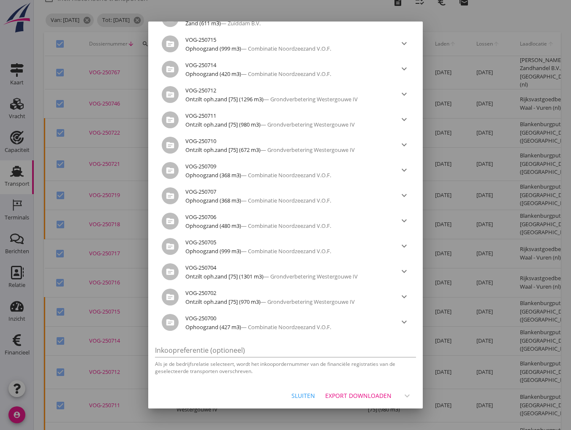 This screenshot has height=430, width=571. Describe the element at coordinates (213, 226) in the screenshot. I see `span: Ophoogzand (480 m3)` at that location.